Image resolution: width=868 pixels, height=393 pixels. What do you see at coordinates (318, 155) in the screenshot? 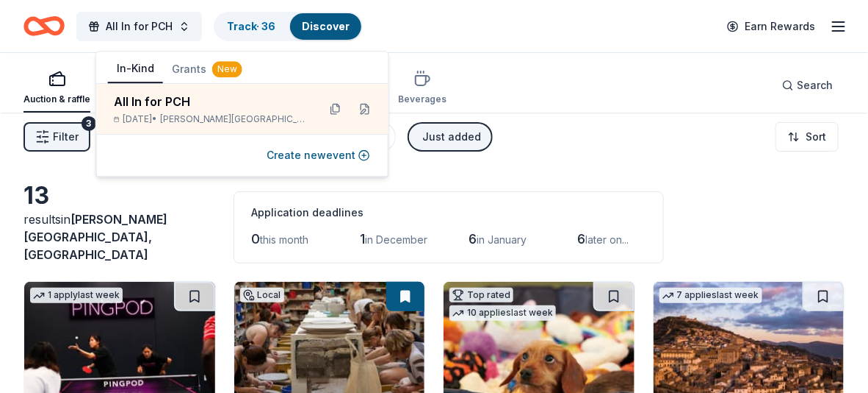
I see `button: Create newevent` at bounding box center [318, 155].